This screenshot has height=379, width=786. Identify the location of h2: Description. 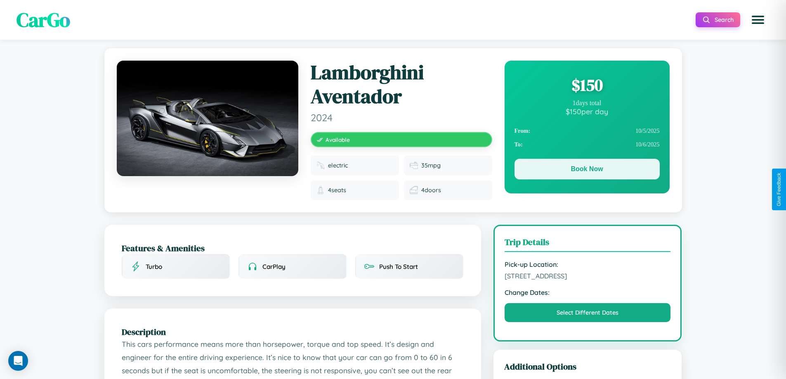
(293, 332).